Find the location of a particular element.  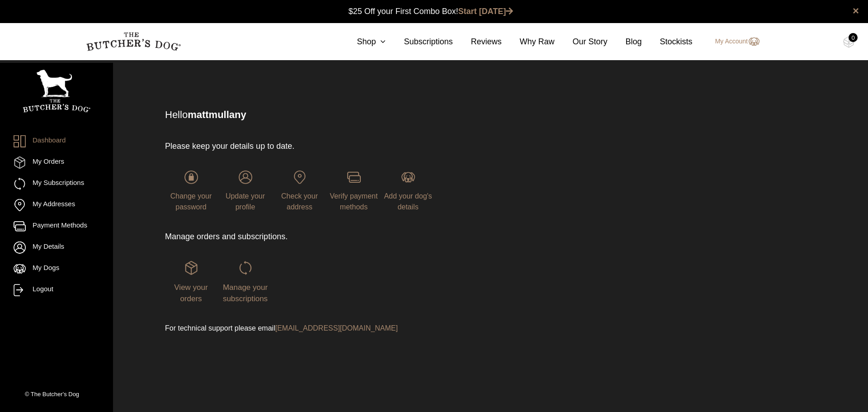

a: My Orders is located at coordinates (57, 162).